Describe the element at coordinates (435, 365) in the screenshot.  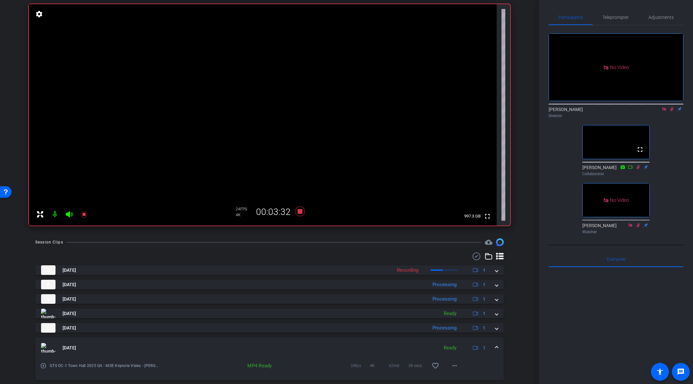
I see `mat-icon: favorite_border` at that location.